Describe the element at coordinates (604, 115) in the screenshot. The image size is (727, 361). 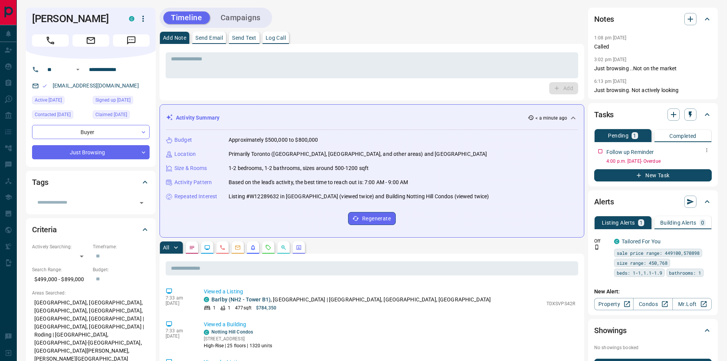
I see `h2: Tasks` at that location.